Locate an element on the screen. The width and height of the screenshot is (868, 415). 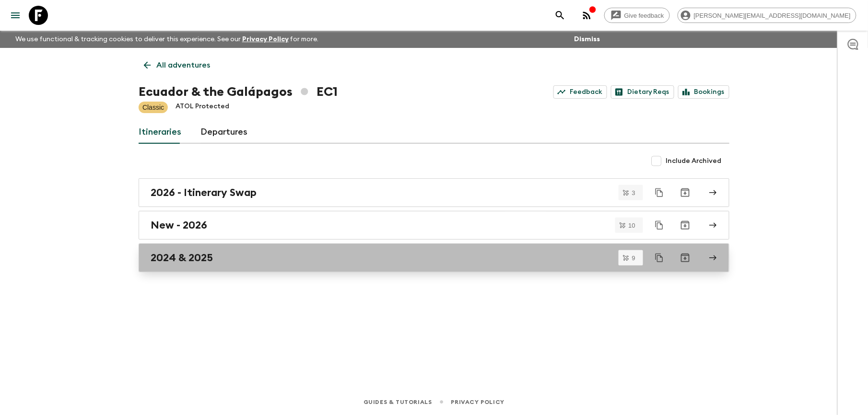
span: 3 is located at coordinates (634, 193).